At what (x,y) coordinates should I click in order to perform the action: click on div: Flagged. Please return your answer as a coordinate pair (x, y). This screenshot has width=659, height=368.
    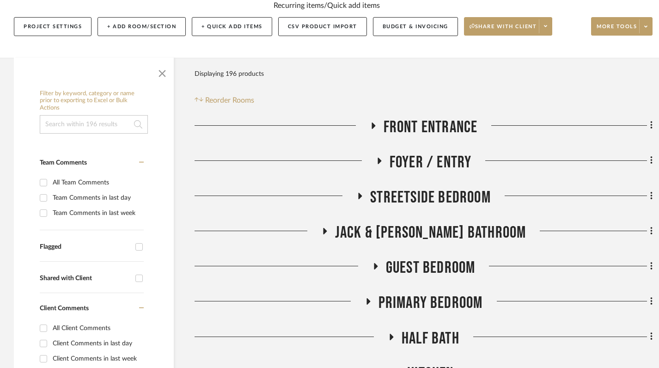
    Looking at the image, I should click on (85, 247).